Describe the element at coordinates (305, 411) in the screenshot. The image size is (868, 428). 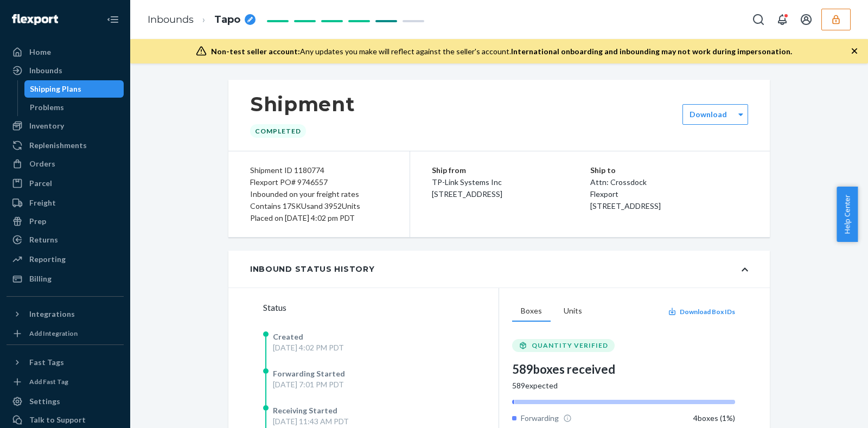
I see `span: Receiving Started` at that location.